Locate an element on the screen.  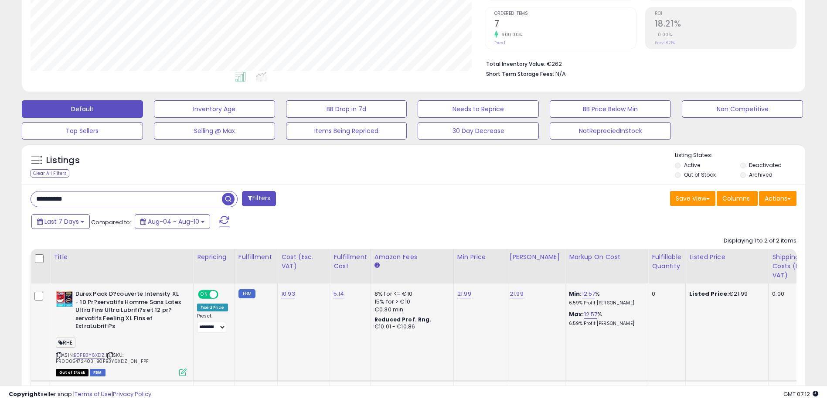
div: Listed Price is located at coordinates (727, 257).